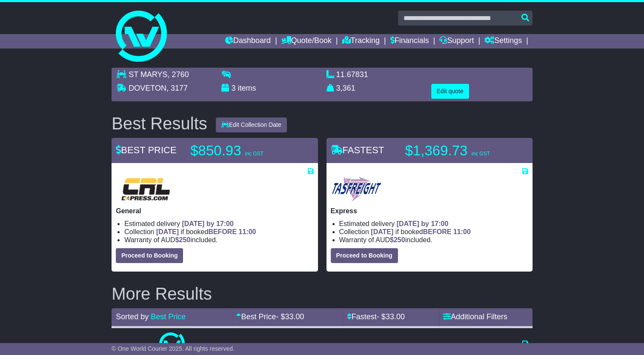  I want to click on a: Quote/Book, so click(307, 41).